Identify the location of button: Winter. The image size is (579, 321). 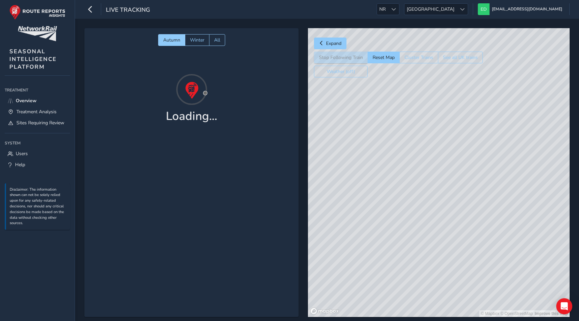
(197, 40).